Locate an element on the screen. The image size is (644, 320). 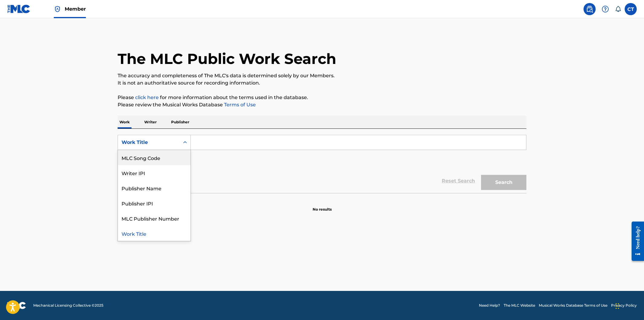
div: Chat Widget is located at coordinates (629, 305).